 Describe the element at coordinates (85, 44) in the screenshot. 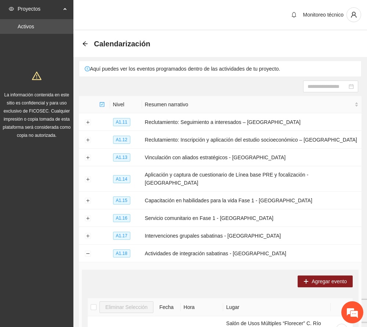

I see `div: Back` at that location.